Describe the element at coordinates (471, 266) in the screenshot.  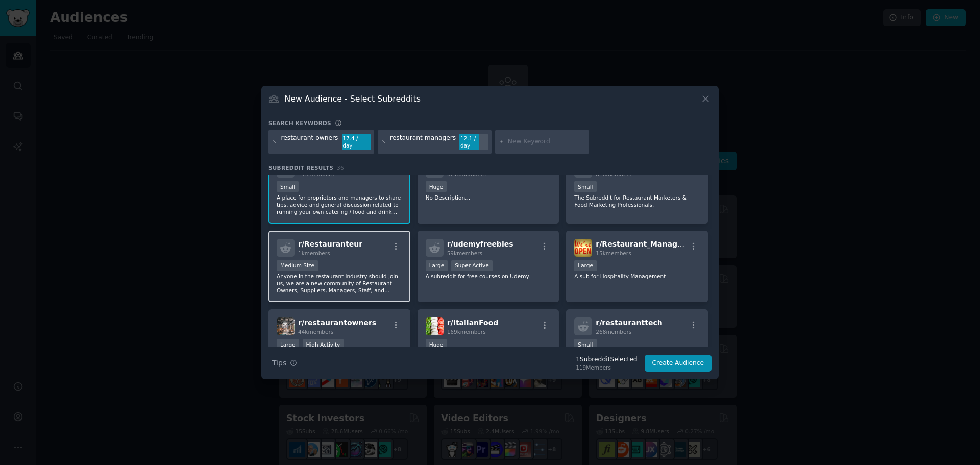
I see `div: Super Active` at that location.